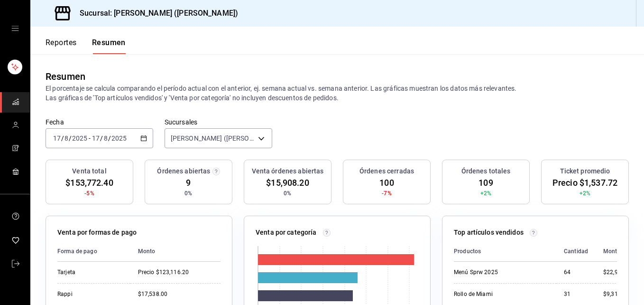 The width and height of the screenshot is (644, 305). I want to click on div: Tarjeta, so click(90, 272).